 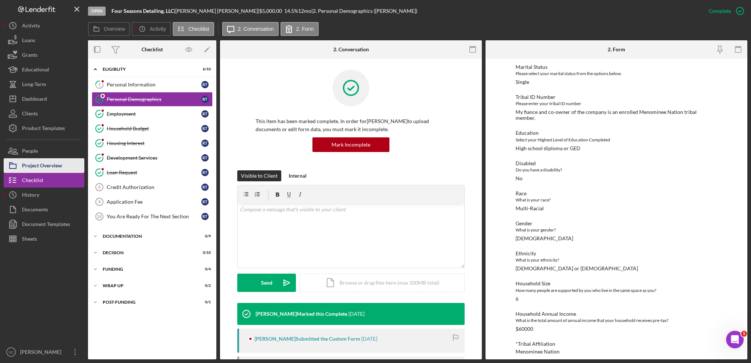 What do you see at coordinates (524, 329) in the screenshot?
I see `div: $60000` at bounding box center [524, 329].